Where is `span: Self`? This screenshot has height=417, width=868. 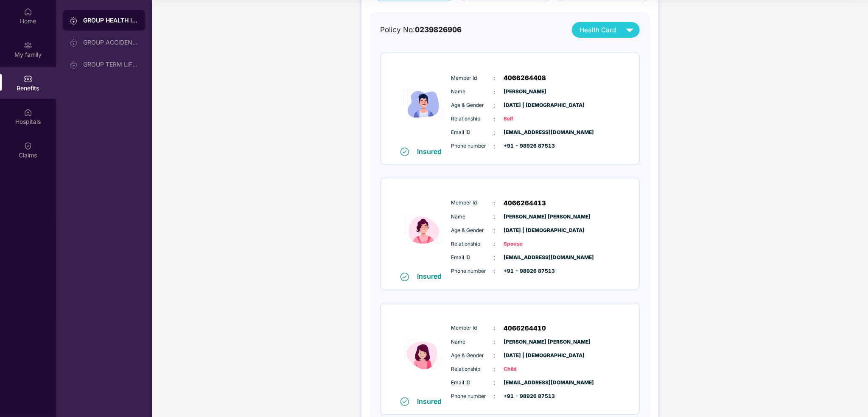 span: Self is located at coordinates (525, 119).